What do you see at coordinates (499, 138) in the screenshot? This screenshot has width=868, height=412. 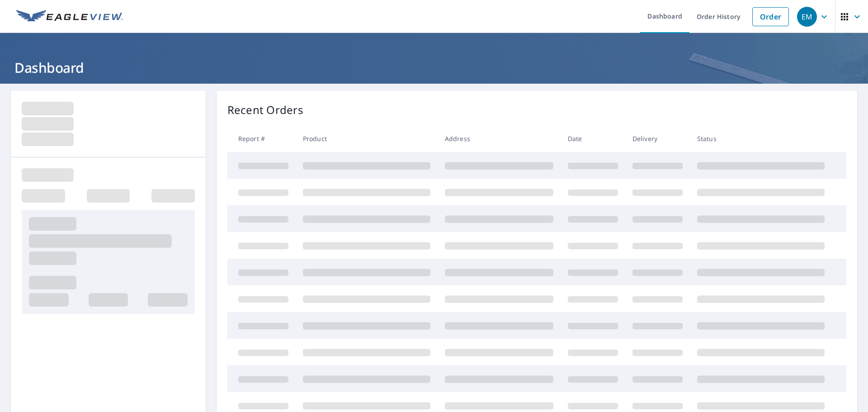 I see `th: Address` at bounding box center [499, 138].